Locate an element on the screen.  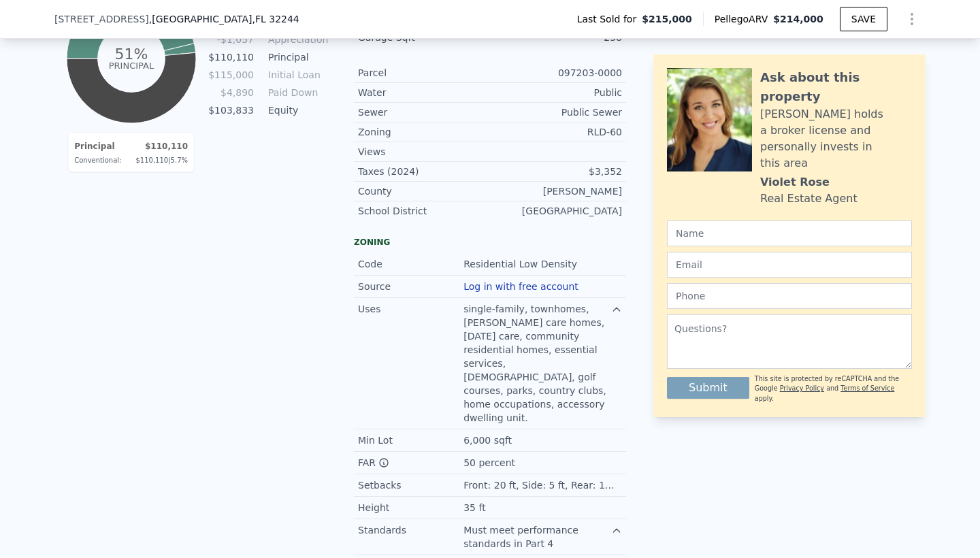
tspan: Principal is located at coordinates (131, 65).